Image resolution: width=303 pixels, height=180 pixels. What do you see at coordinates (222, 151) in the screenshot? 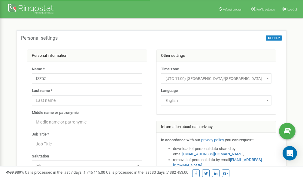
I see `li: download of personal data shared by email ,` at bounding box center [222, 151].